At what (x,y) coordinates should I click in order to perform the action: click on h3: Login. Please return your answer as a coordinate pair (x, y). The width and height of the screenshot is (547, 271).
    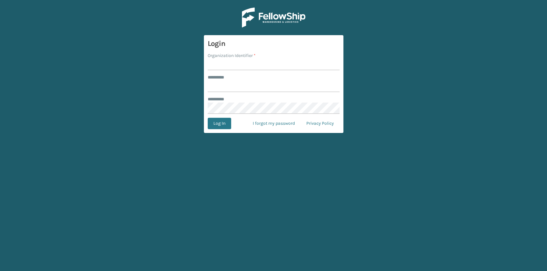
    Looking at the image, I should click on (273, 44).